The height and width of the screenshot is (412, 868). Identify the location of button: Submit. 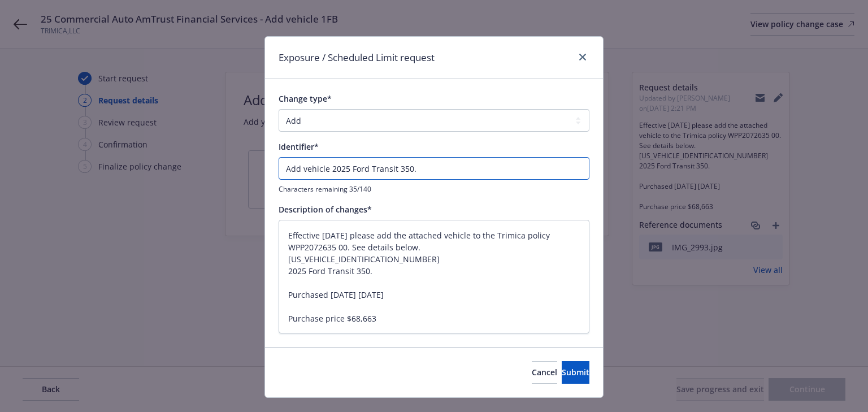
(575, 373).